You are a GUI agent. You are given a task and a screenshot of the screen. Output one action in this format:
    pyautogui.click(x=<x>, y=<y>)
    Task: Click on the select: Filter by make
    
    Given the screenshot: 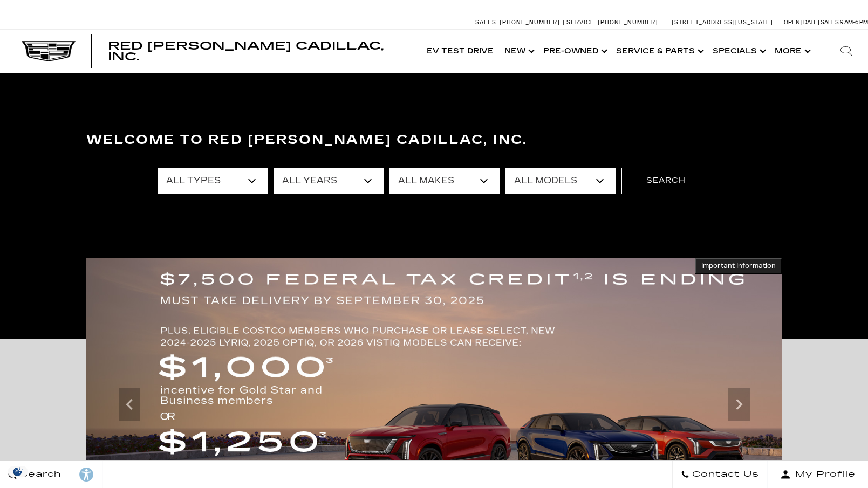 What is the action you would take?
    pyautogui.click(x=445, y=181)
    